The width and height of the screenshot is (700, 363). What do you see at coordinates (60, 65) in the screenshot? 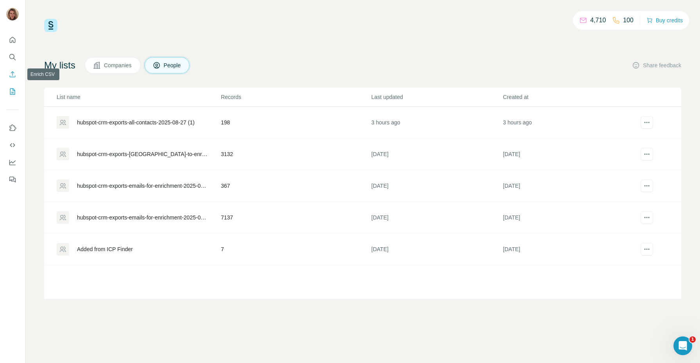
I see `h4: My lists` at bounding box center [60, 65].